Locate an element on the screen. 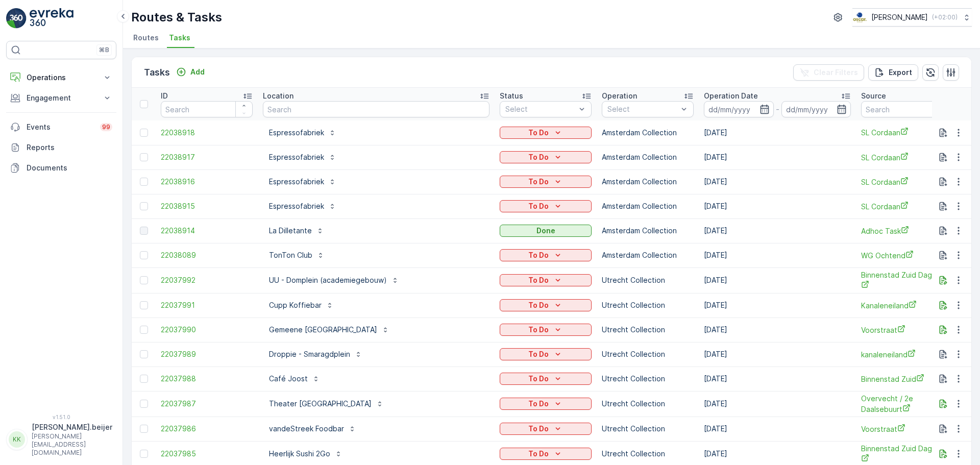 The height and width of the screenshot is (465, 980). span: kanaleneiland is located at coordinates (907, 354).